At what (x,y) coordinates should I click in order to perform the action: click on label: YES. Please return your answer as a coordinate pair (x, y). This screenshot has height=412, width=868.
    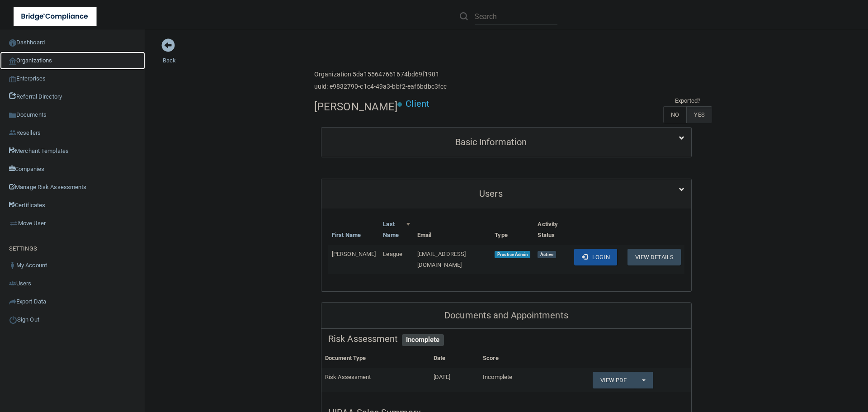
    Looking at the image, I should click on (698, 114).